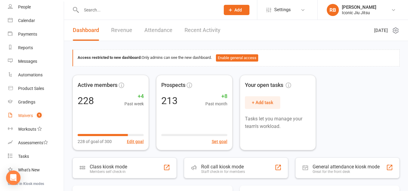 The width and height of the screenshot is (408, 191). What do you see at coordinates (39, 115) in the screenshot?
I see `span: 5` at bounding box center [39, 115].